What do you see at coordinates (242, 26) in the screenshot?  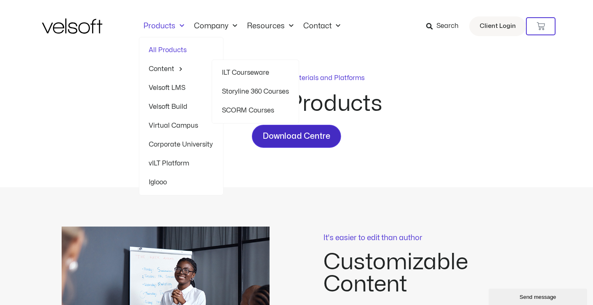 I see `nav: Menu` at bounding box center [242, 26].